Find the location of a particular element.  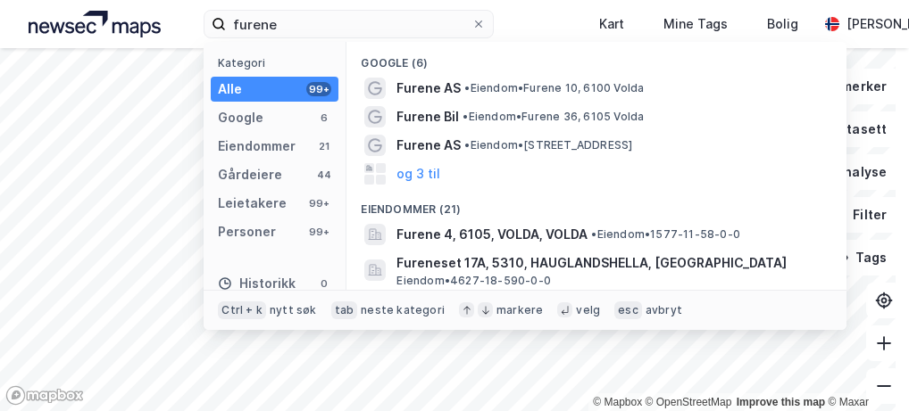

div: Eiendommer (21) is located at coordinates (596, 204).